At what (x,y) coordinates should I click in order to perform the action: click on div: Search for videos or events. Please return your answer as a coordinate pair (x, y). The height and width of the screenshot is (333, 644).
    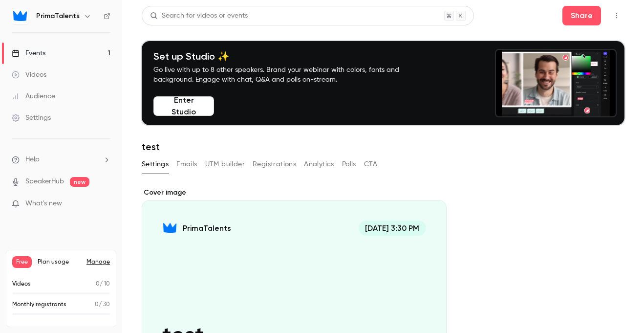
    Looking at the image, I should click on (199, 15).